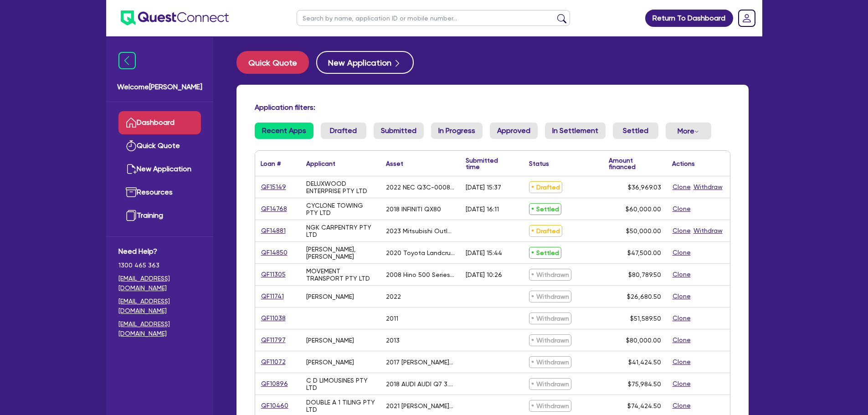  Describe the element at coordinates (175, 18) in the screenshot. I see `img: quest-connect-logo-blue` at that location.